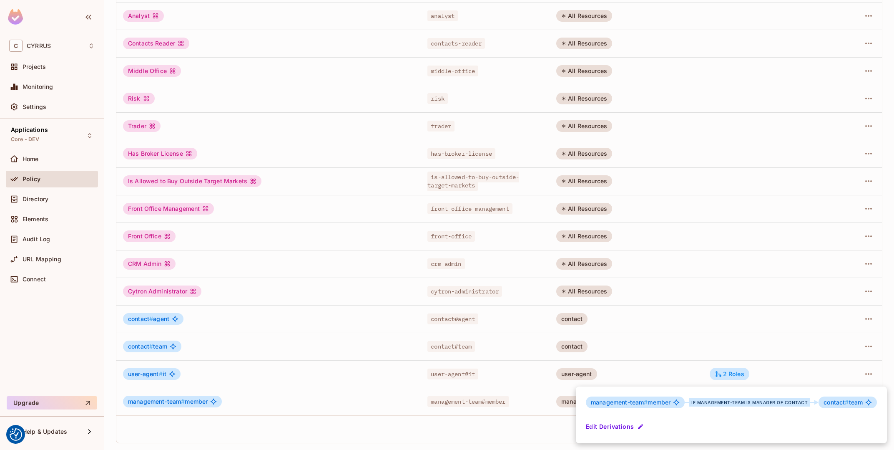  I want to click on div: if management-team is manager of contact, so click(750, 402).